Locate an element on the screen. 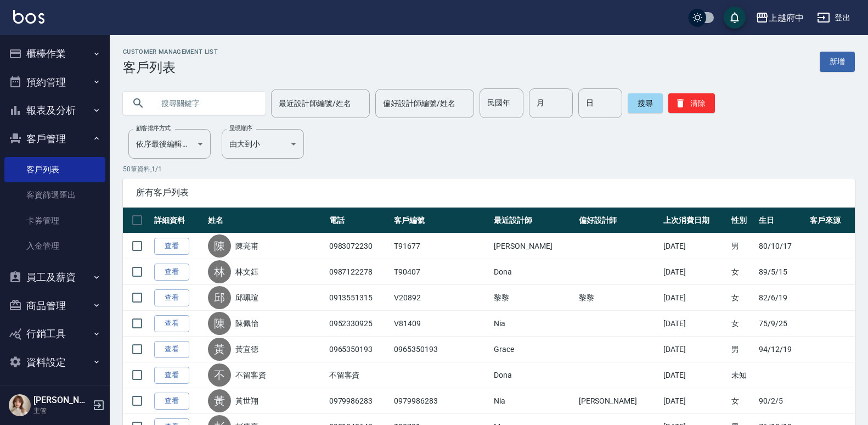 The width and height of the screenshot is (868, 425). td: 75/9/25 is located at coordinates (781, 323).